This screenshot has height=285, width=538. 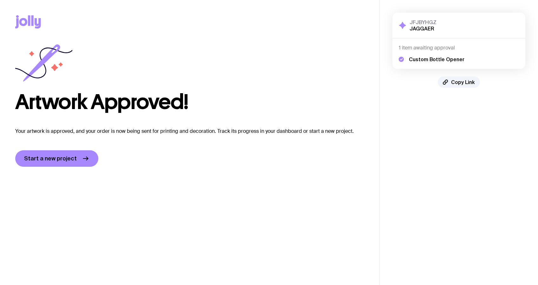 What do you see at coordinates (463, 82) in the screenshot?
I see `span: Copy Link` at bounding box center [463, 82].